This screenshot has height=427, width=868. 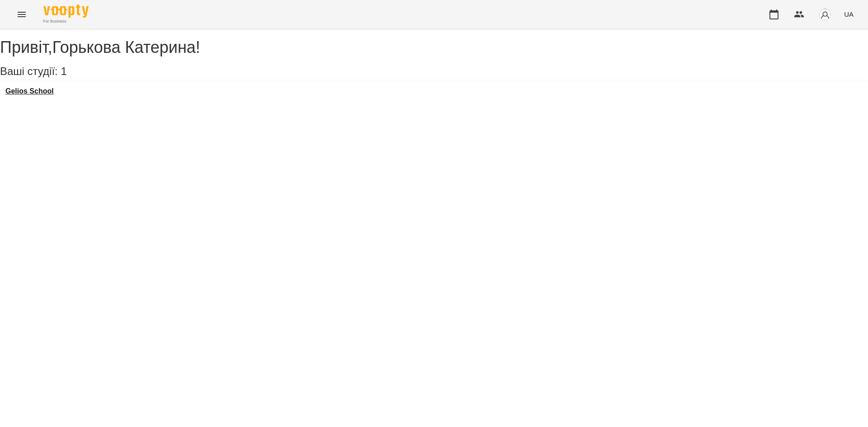 What do you see at coordinates (66, 11) in the screenshot?
I see `img: Voopty Logo` at bounding box center [66, 11].